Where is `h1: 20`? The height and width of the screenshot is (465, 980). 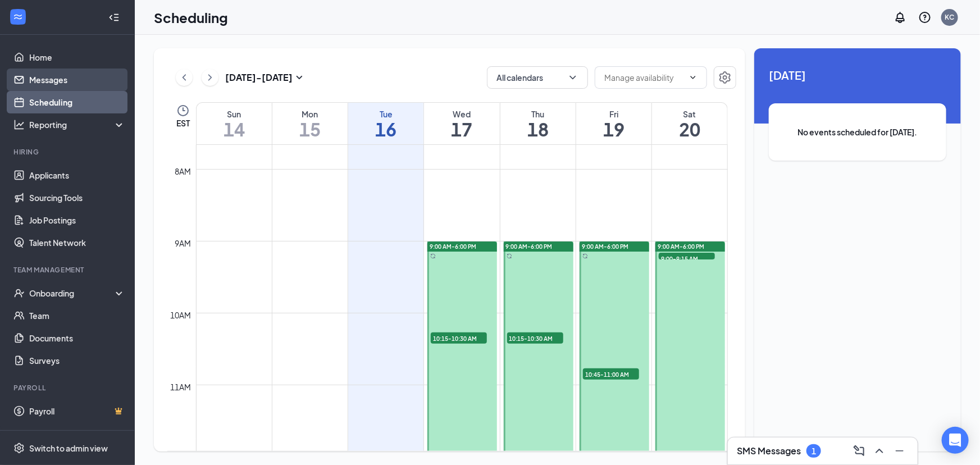 h1: 20 is located at coordinates (690, 129).